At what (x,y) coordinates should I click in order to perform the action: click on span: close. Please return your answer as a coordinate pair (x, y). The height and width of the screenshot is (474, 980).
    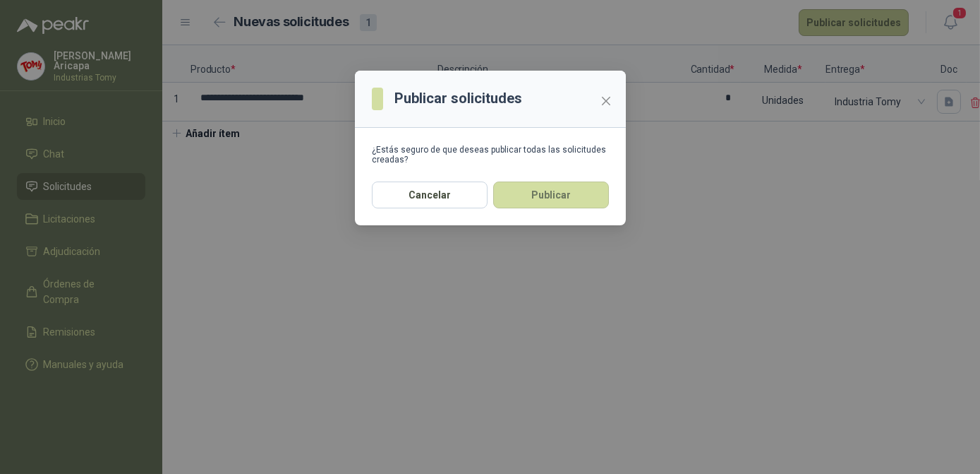
    Looking at the image, I should click on (606, 101).